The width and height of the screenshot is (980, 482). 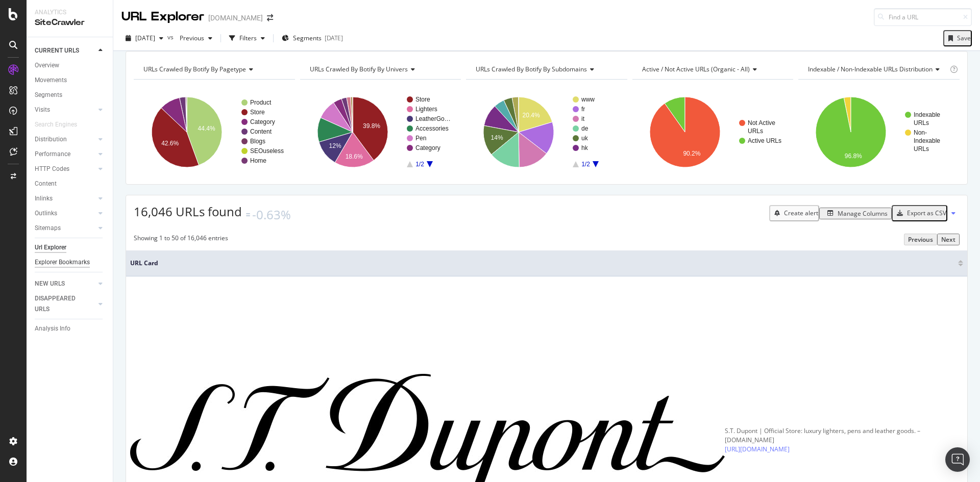 I want to click on text: 42.6%, so click(x=170, y=143).